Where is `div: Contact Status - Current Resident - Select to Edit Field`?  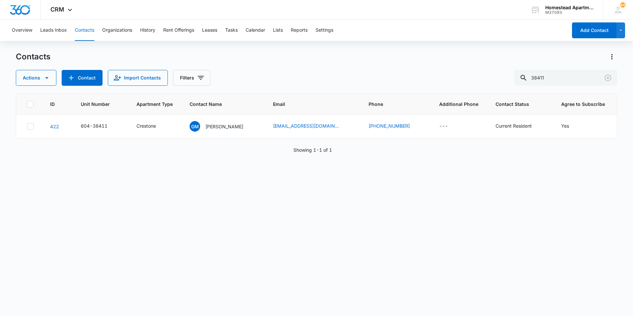
div: Contact Status - Current Resident - Select to Edit Field is located at coordinates (520, 126).